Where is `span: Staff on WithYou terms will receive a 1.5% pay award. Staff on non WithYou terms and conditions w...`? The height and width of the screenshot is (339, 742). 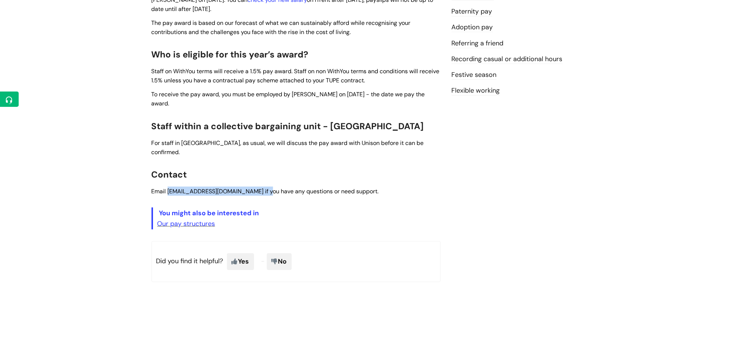
span: Staff on WithYou terms will receive a 1.5% pay award. Staff on non WithYou terms and conditions w... is located at coordinates (295, 76).